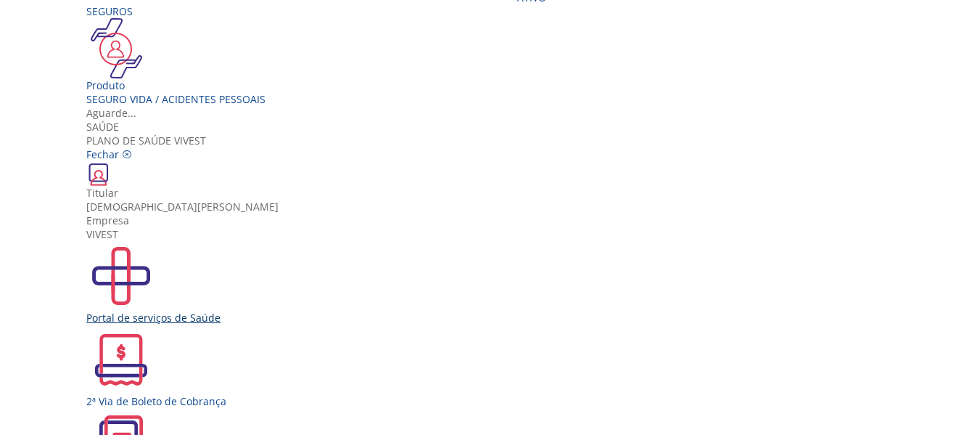 This screenshot has width=980, height=435. What do you see at coordinates (496, 134) in the screenshot?
I see `div: Plano de Saúde VIVEST` at bounding box center [496, 134].